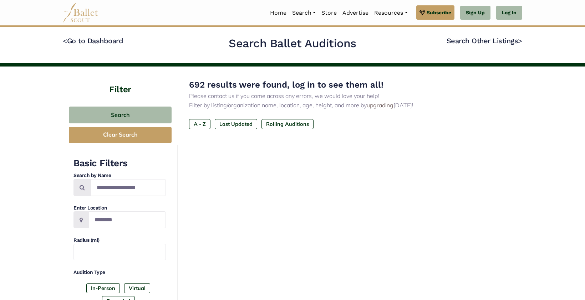 The width and height of the screenshot is (585, 300). Describe the element at coordinates (128, 187) in the screenshot. I see `input: Search by names...` at that location.